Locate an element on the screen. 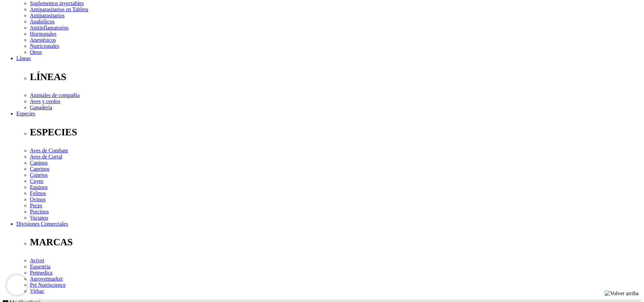  span: Antiparasitarios is located at coordinates (47, 15).